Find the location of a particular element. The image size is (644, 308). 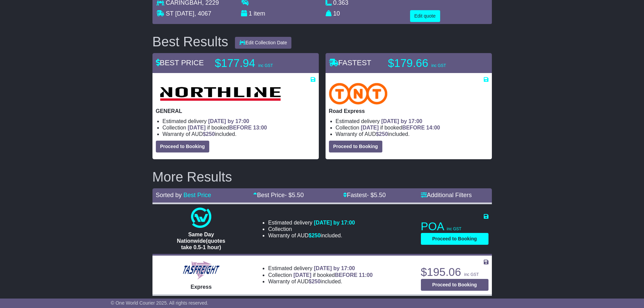

p: Road Express is located at coordinates (408, 111).